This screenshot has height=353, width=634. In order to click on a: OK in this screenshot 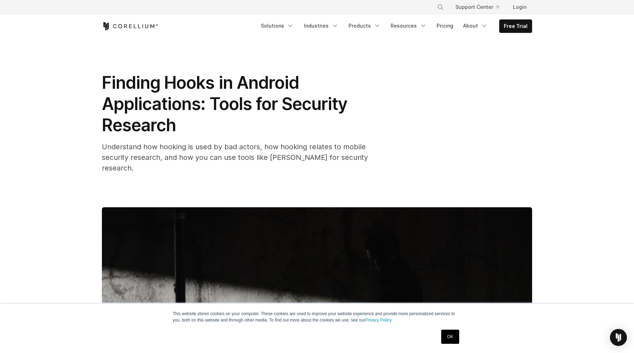, I will do `click(450, 337)`.